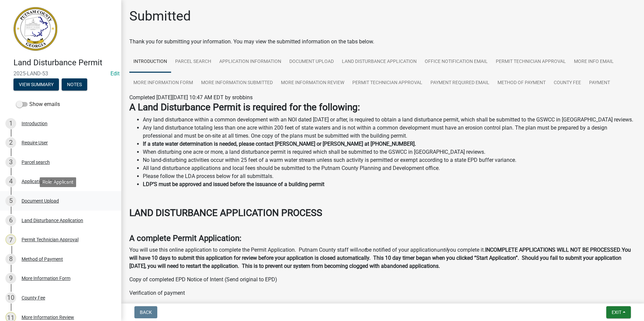  What do you see at coordinates (379, 62) in the screenshot?
I see `a: Land Disturbance Application` at bounding box center [379, 62].